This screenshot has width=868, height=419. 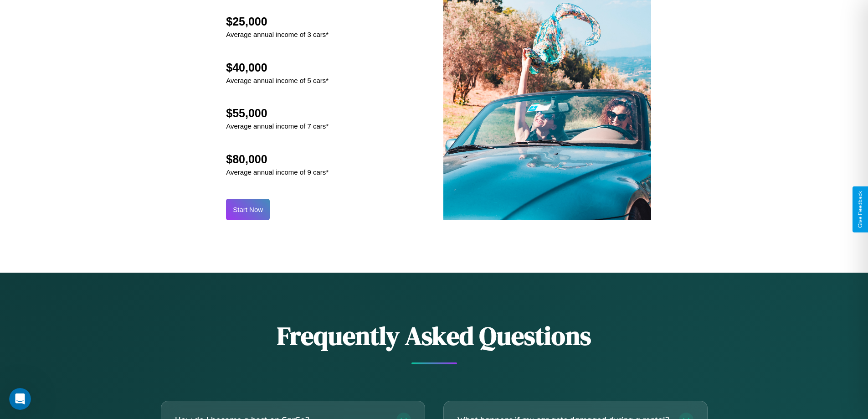 I want to click on h2: Frequently Asked Questions, so click(x=434, y=336).